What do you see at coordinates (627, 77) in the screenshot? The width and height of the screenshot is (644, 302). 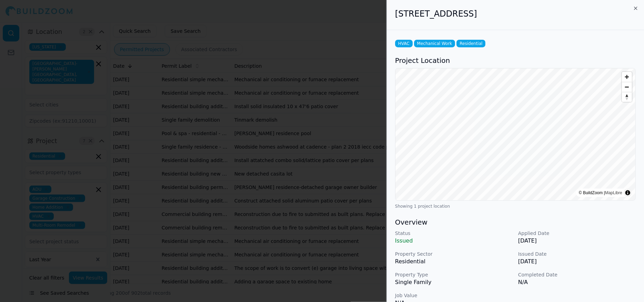 I see `button: Zoom in` at bounding box center [627, 77].